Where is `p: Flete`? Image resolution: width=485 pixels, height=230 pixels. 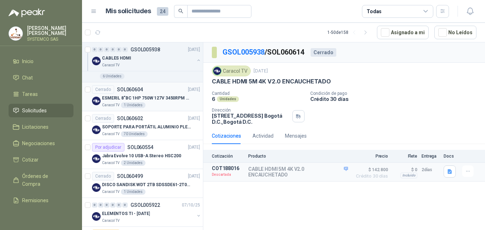
p: Flete is located at coordinates (404, 156).